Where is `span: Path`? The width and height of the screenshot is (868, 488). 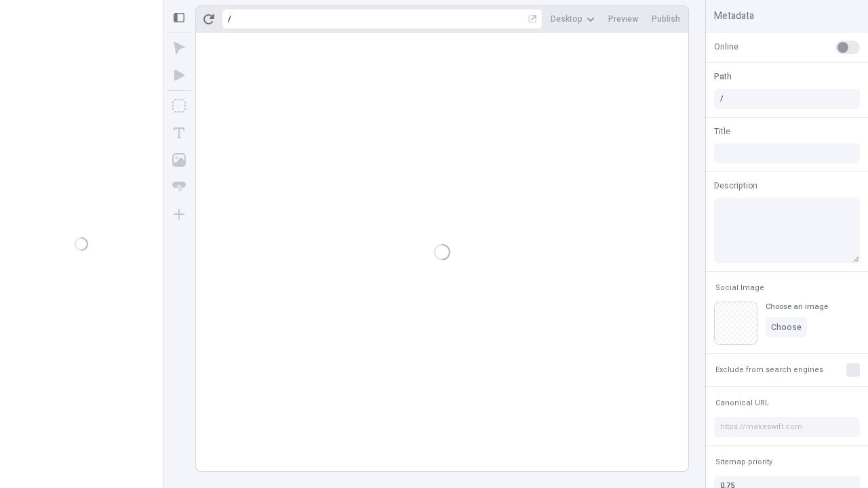
span: Path is located at coordinates (723, 76).